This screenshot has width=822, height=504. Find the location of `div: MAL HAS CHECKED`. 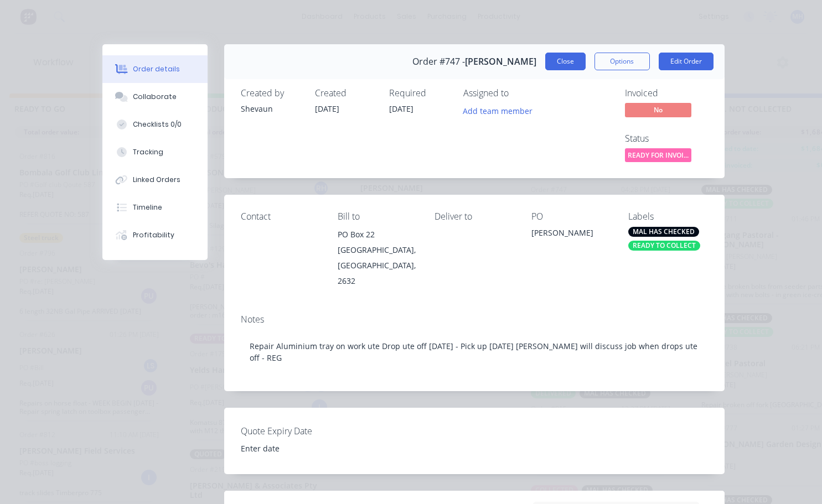

div: MAL HAS CHECKED is located at coordinates (663, 232).